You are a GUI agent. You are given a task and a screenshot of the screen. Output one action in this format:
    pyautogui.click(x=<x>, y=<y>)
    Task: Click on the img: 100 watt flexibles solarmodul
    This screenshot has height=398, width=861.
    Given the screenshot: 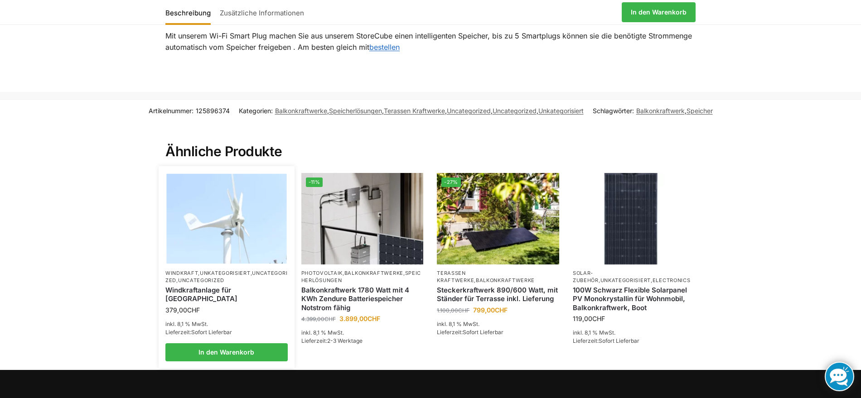 What is the action you would take?
    pyautogui.click(x=634, y=219)
    